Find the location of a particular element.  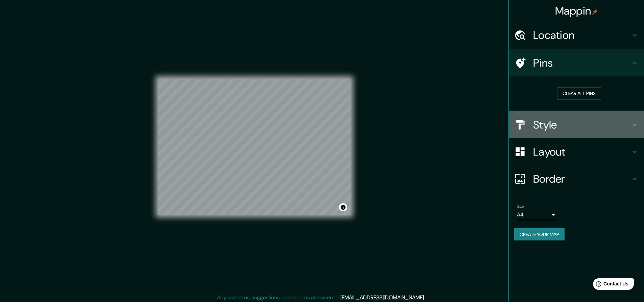

h4: Border is located at coordinates (582, 179).